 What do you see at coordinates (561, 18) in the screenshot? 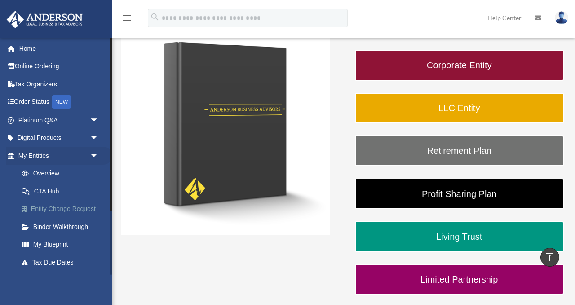
I see `img: User Pic` at bounding box center [561, 18].